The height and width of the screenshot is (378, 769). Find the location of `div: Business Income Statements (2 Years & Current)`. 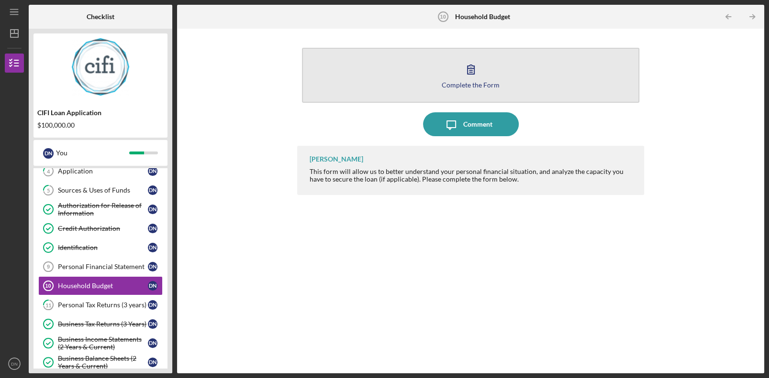

div: Business Income Statements (2 Years & Current) is located at coordinates (103, 343).